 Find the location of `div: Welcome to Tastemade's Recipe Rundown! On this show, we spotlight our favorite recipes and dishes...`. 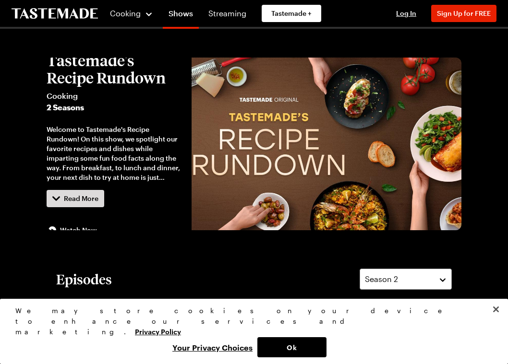

div: Welcome to Tastemade's Recipe Rundown! On this show, we spotlight our favorite recipes and dishes... is located at coordinates (114, 154).